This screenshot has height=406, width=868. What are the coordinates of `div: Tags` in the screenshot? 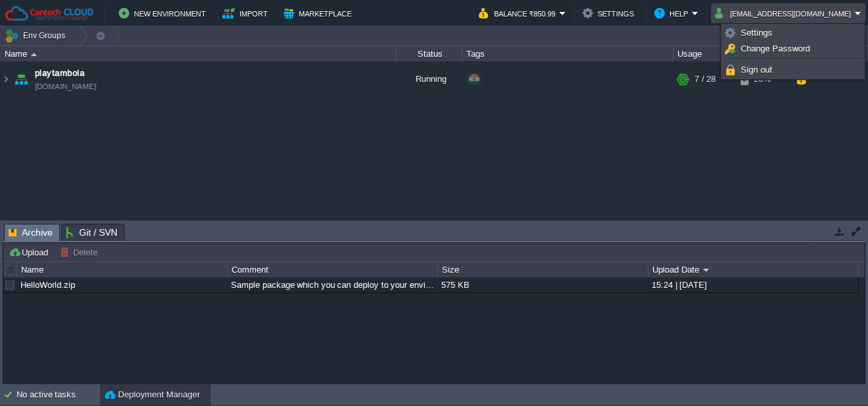 It's located at (567, 53).